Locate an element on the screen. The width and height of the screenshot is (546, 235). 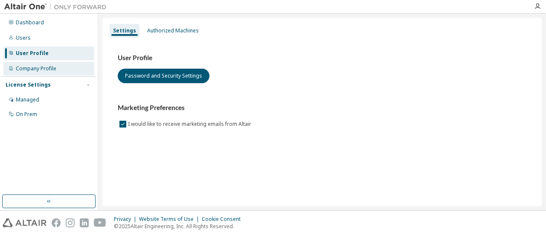
img: altair_logo.svg is located at coordinates (24, 223).